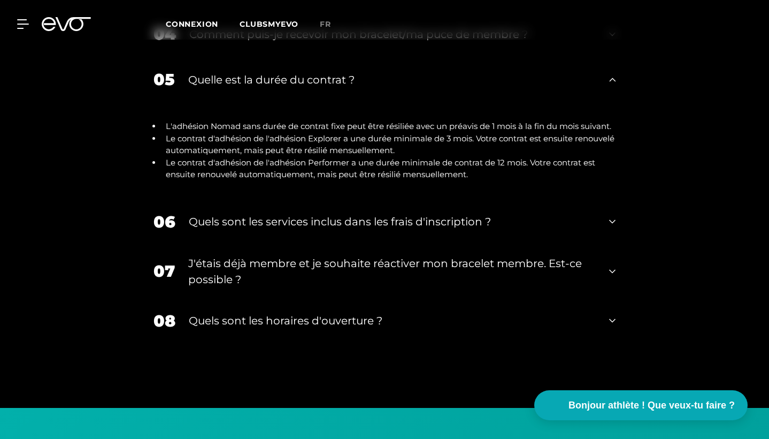 The width and height of the screenshot is (769, 439). What do you see at coordinates (392, 80) in the screenshot?
I see `div: Quelle est la durée du contrat ?` at bounding box center [392, 80].